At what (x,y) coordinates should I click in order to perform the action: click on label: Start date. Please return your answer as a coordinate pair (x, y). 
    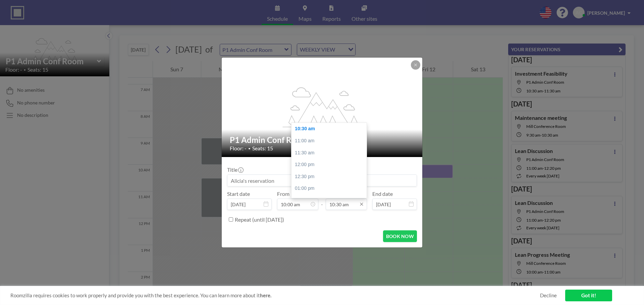
    Looking at the image, I should click on (238, 194).